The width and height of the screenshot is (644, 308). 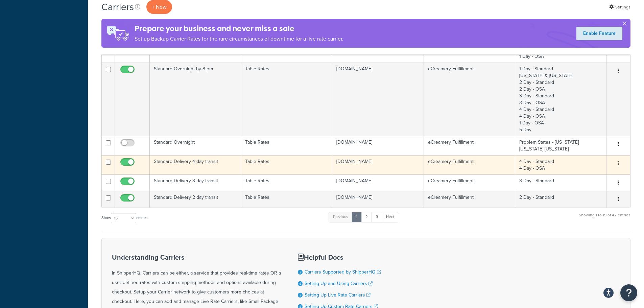 What do you see at coordinates (599, 33) in the screenshot?
I see `a: Enable Feature` at bounding box center [599, 33].